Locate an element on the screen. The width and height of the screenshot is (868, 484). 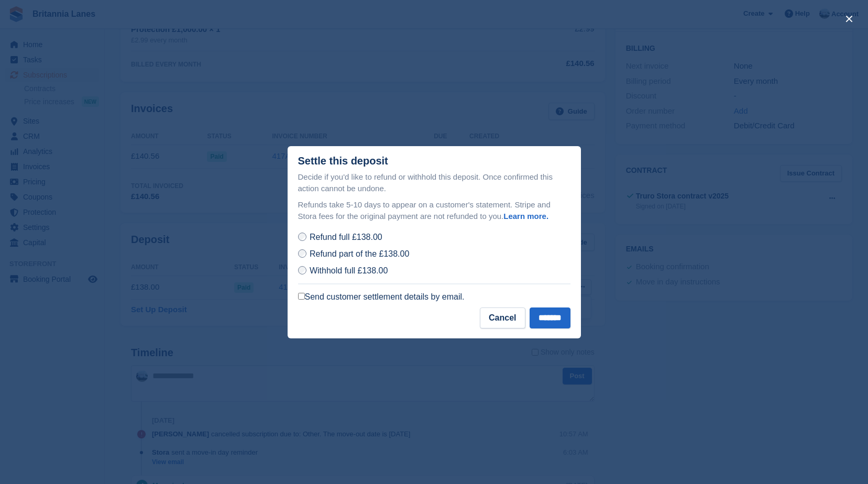
input: Withhold full £138.00 is located at coordinates (302, 270).